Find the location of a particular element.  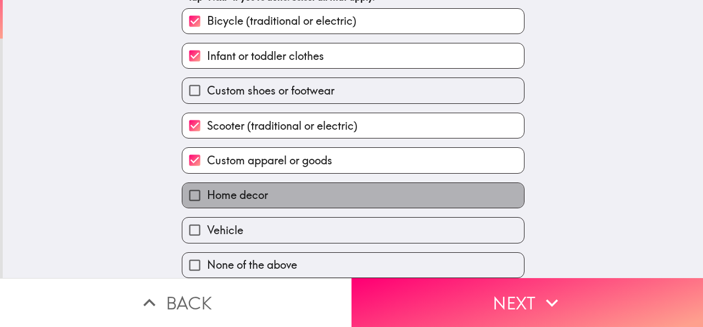

button: Next is located at coordinates (527, 302).